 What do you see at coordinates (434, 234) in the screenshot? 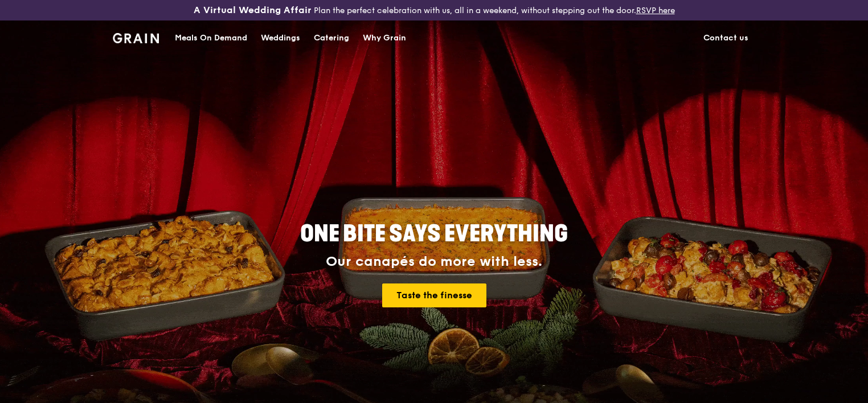
I see `span: ONE BITE SAYS EVERYTHING` at bounding box center [434, 234].